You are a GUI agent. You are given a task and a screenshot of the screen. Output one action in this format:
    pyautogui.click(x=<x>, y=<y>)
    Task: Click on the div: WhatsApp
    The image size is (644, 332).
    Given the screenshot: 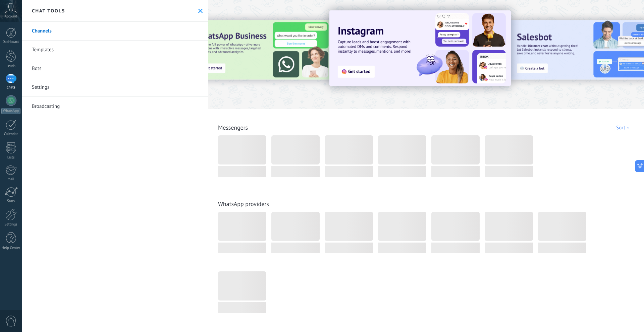 What is the action you would take?
    pyautogui.click(x=11, y=111)
    